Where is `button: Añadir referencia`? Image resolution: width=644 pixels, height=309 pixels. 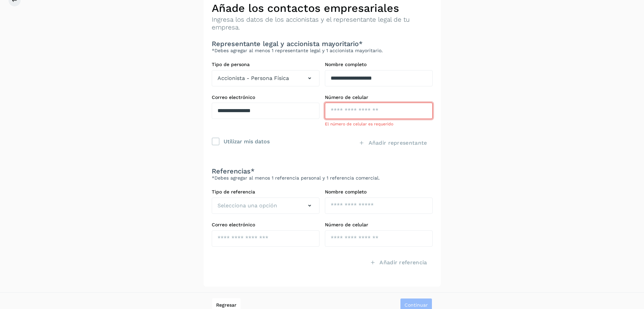
button: Añadir referencia is located at coordinates (398, 262).